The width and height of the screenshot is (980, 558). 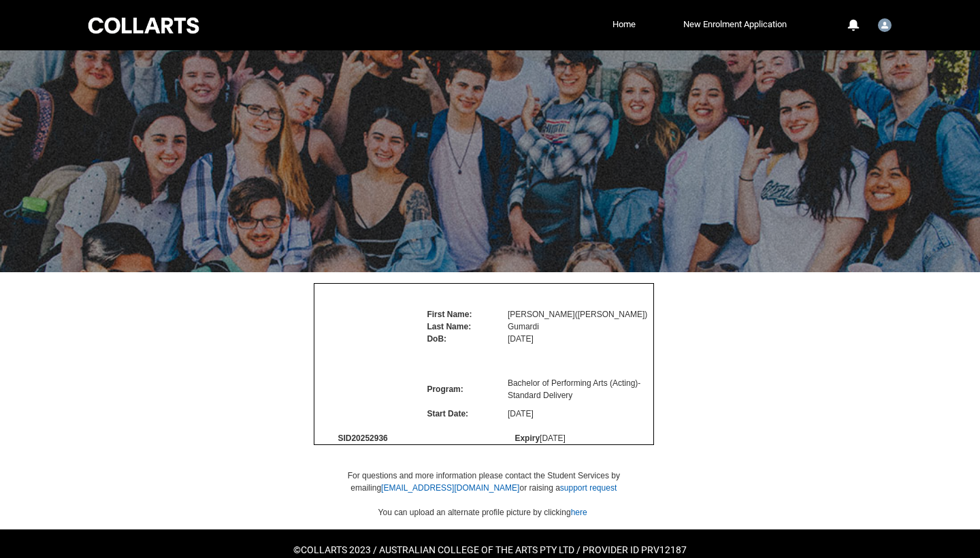 What do you see at coordinates (579, 512) in the screenshot?
I see `a: here` at bounding box center [579, 512].